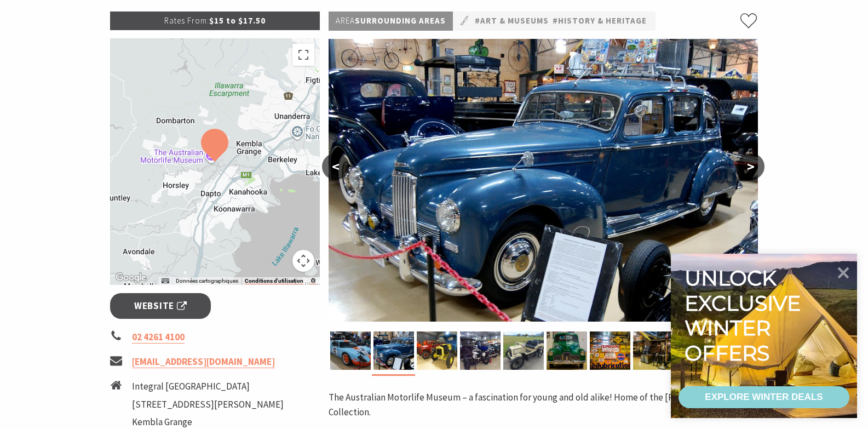 The width and height of the screenshot is (868, 429). What do you see at coordinates (187, 20) in the screenshot?
I see `span: Rates From:` at bounding box center [187, 20].